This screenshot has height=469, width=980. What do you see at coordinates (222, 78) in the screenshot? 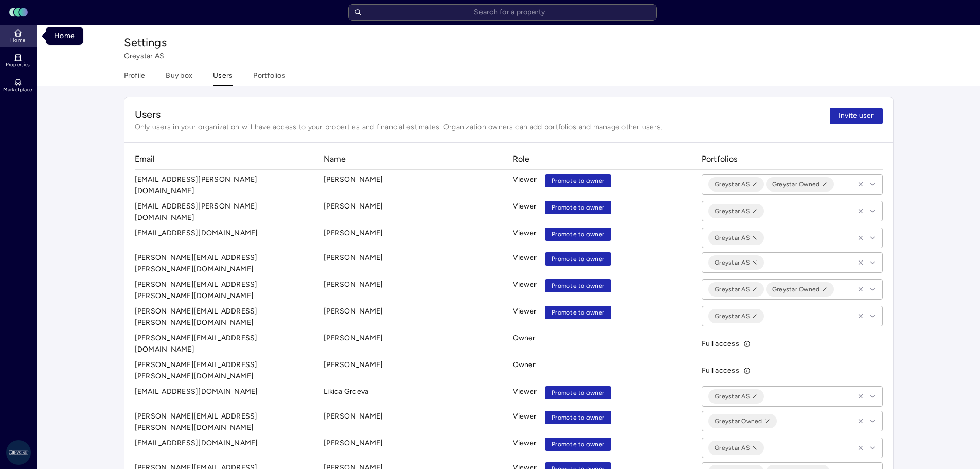
I see `button: Users` at bounding box center [222, 78].